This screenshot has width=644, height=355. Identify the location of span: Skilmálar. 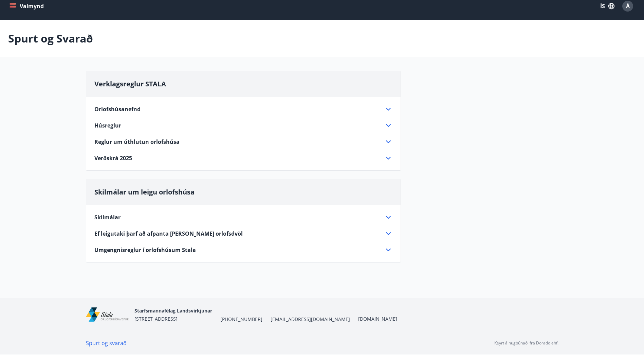
(107, 217).